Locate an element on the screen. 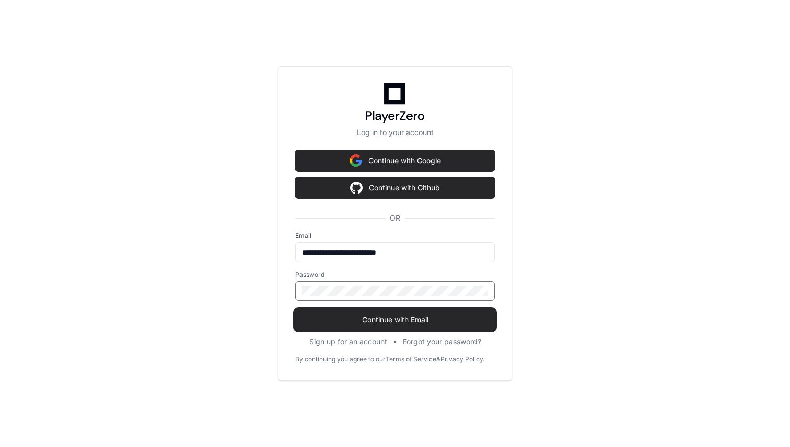 This screenshot has height=447, width=790. button: Continue with Email is located at coordinates (395, 320).